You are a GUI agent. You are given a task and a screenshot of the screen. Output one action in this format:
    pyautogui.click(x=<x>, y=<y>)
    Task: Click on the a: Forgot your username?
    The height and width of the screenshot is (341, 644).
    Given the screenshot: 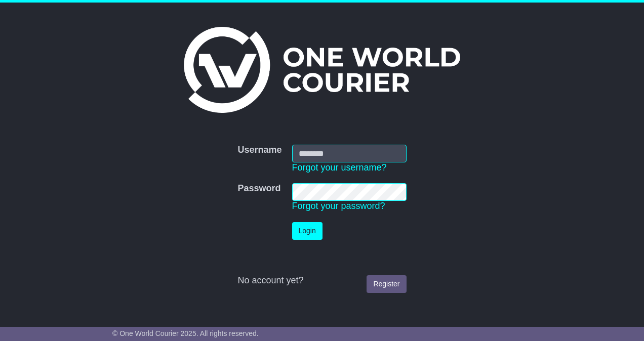 What is the action you would take?
    pyautogui.click(x=339, y=167)
    